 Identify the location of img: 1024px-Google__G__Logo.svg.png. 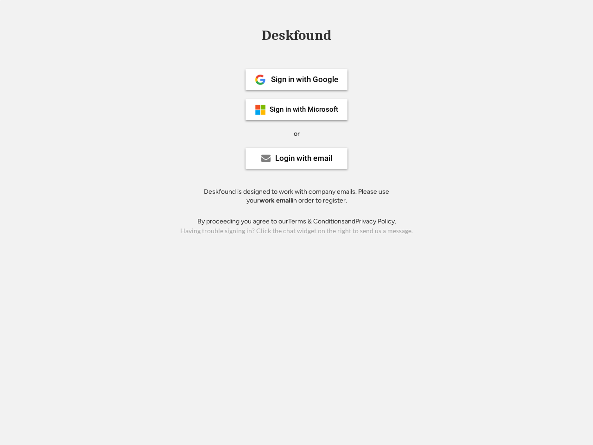
(260, 80).